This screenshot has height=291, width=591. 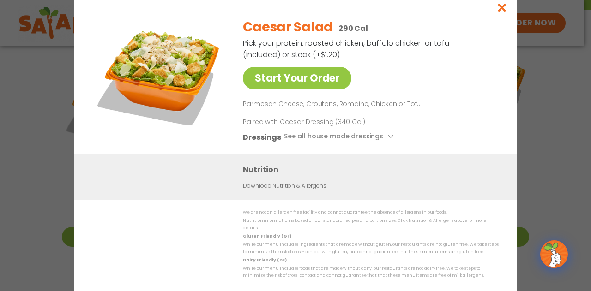 I want to click on p: We are not an allergen free facility and cannot guarantee the absence of allergens in our foods., so click(x=371, y=212).